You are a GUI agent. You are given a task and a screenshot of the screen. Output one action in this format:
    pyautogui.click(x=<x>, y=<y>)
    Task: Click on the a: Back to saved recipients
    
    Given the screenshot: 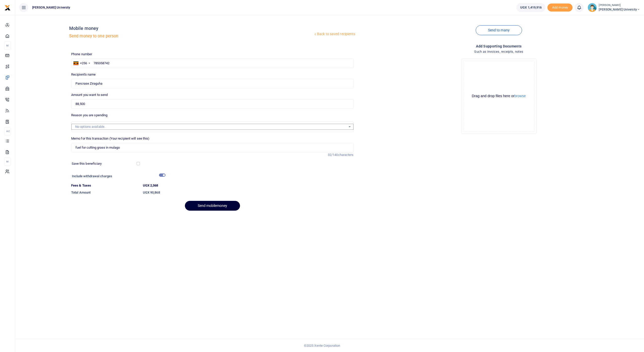 What is the action you would take?
    pyautogui.click(x=334, y=34)
    